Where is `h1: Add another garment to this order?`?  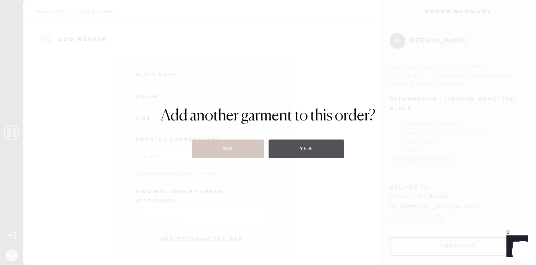
h1: Add another garment to this order? is located at coordinates (268, 116).